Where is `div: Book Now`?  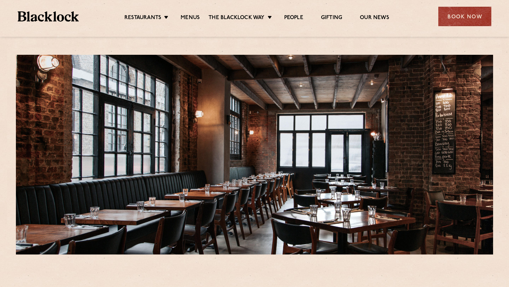 div: Book Now is located at coordinates (465, 16).